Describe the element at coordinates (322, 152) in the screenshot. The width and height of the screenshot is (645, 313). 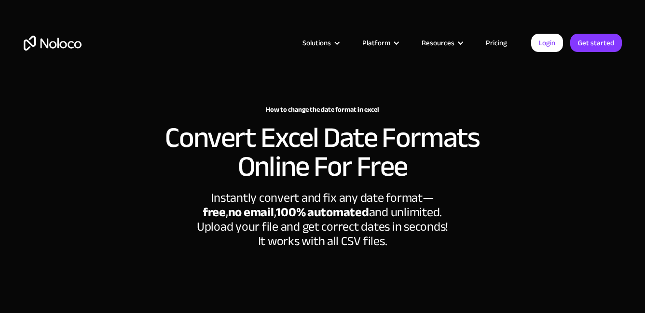
I see `h2: Convert Excel Date Formats Online For Free` at that location.